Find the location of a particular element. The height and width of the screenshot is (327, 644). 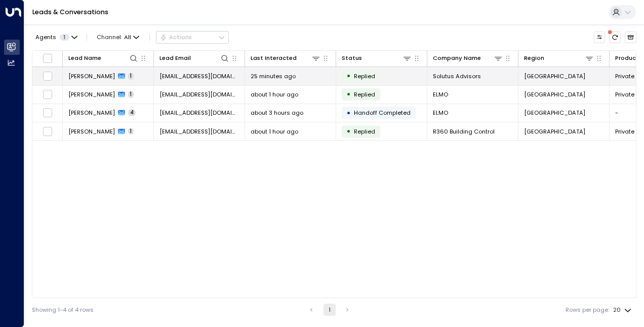

span: Agents is located at coordinates (45, 37).